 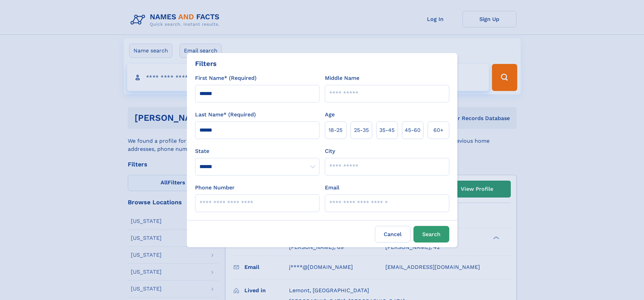 What do you see at coordinates (226, 114) in the screenshot?
I see `label: Last Name* (Required)` at bounding box center [226, 114].